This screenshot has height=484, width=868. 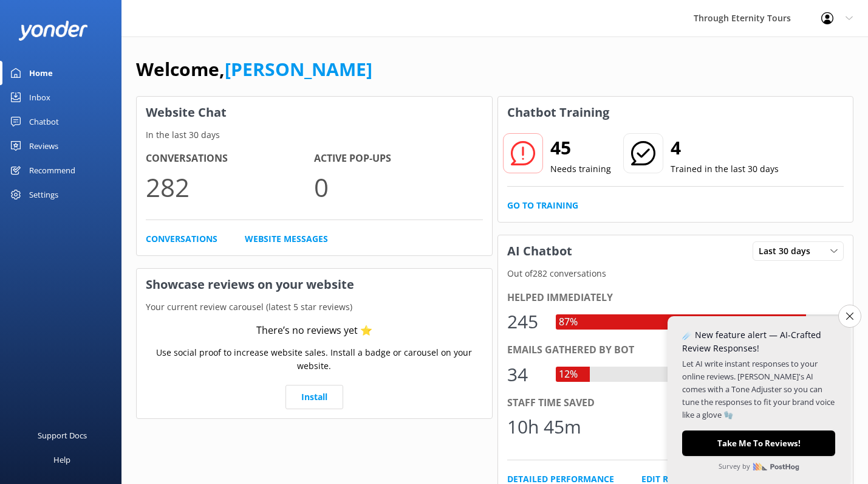 I want to click on p: 282, so click(x=230, y=186).